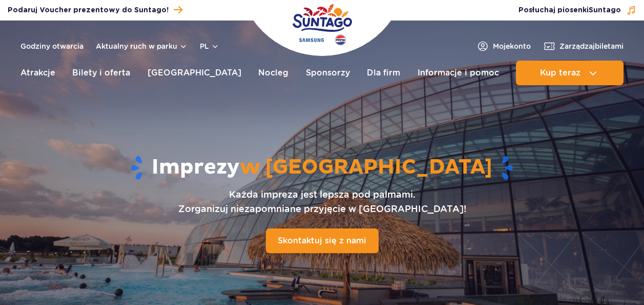 The image size is (644, 305). I want to click on a: Atrakcje, so click(38, 73).